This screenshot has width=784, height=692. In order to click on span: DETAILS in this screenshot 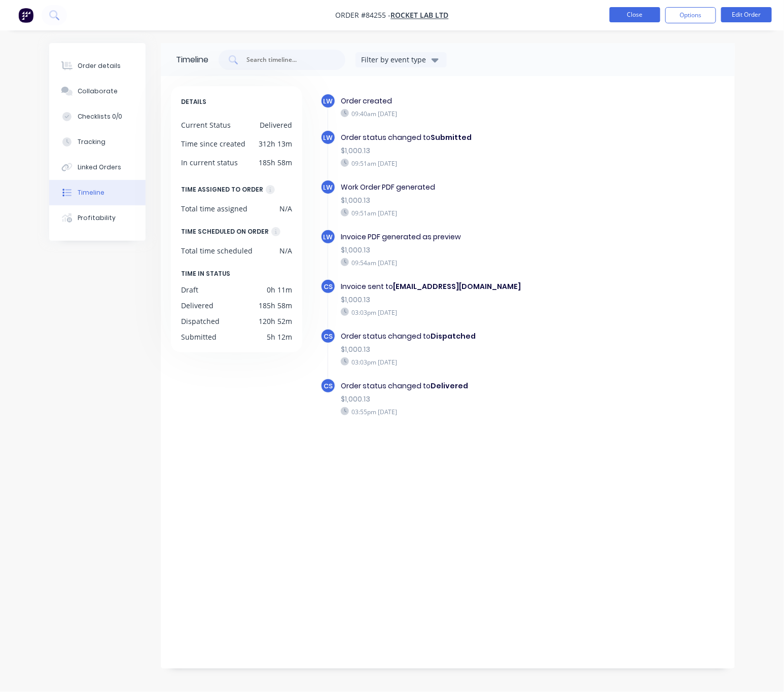, I will do `click(194, 102)`.